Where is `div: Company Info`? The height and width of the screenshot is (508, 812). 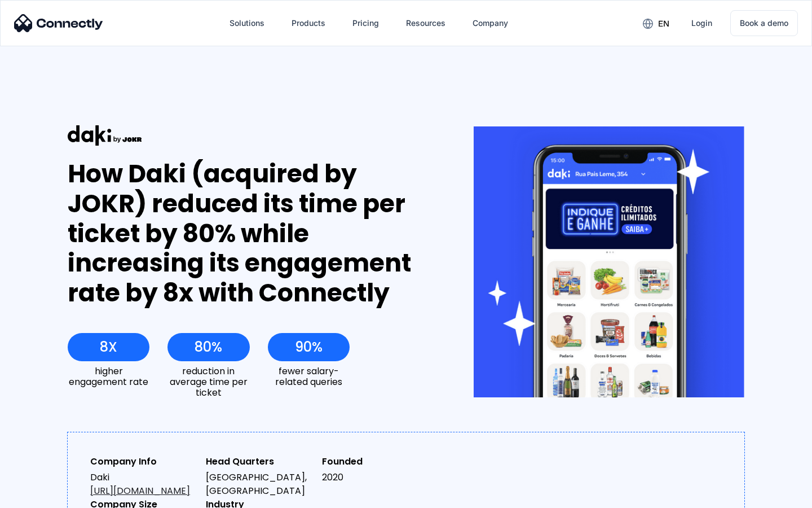
div: Company Info is located at coordinates (143, 461).